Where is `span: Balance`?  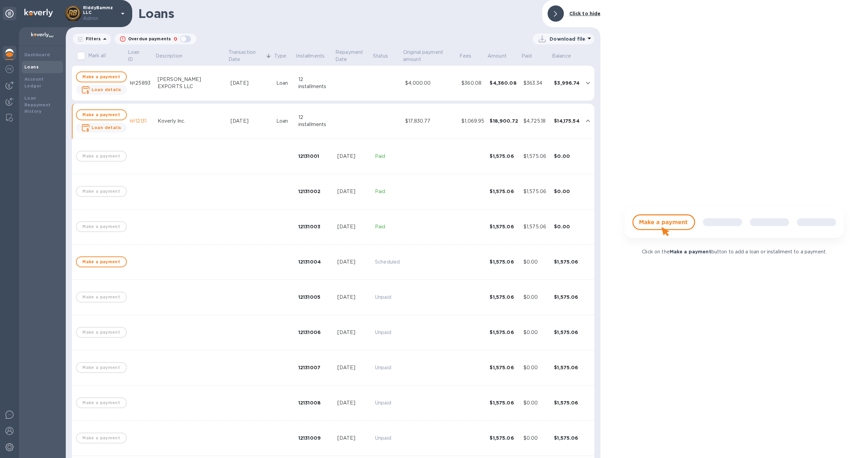 span: Balance is located at coordinates (566, 56).